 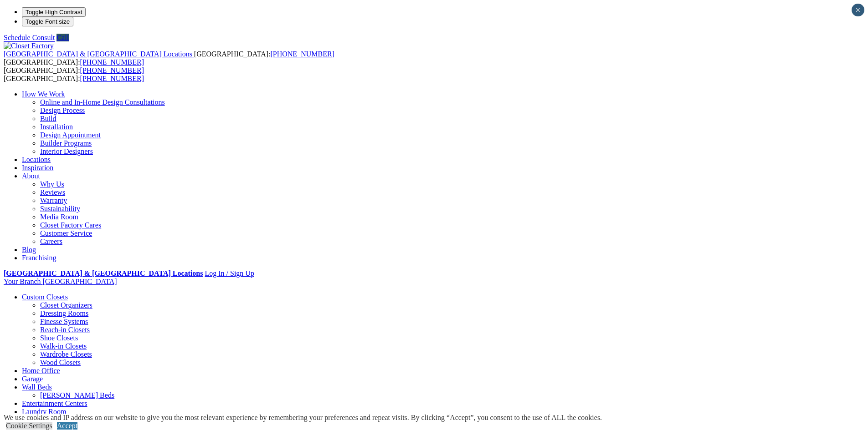 What do you see at coordinates (45, 297) in the screenshot?
I see `a: Custom Closets` at bounding box center [45, 297].